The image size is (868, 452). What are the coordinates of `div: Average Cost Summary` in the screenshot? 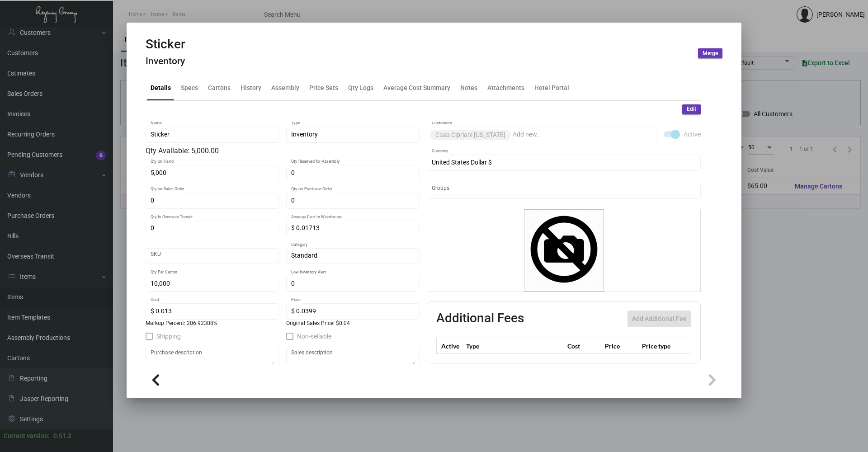 It's located at (417, 88).